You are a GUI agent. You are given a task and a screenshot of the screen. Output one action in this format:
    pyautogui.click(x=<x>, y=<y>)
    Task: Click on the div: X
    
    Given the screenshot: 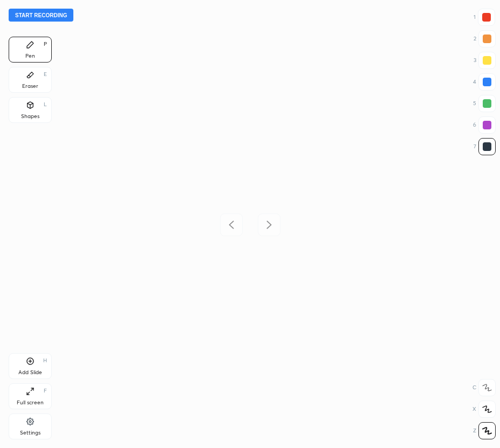 What is the action you would take?
    pyautogui.click(x=484, y=409)
    